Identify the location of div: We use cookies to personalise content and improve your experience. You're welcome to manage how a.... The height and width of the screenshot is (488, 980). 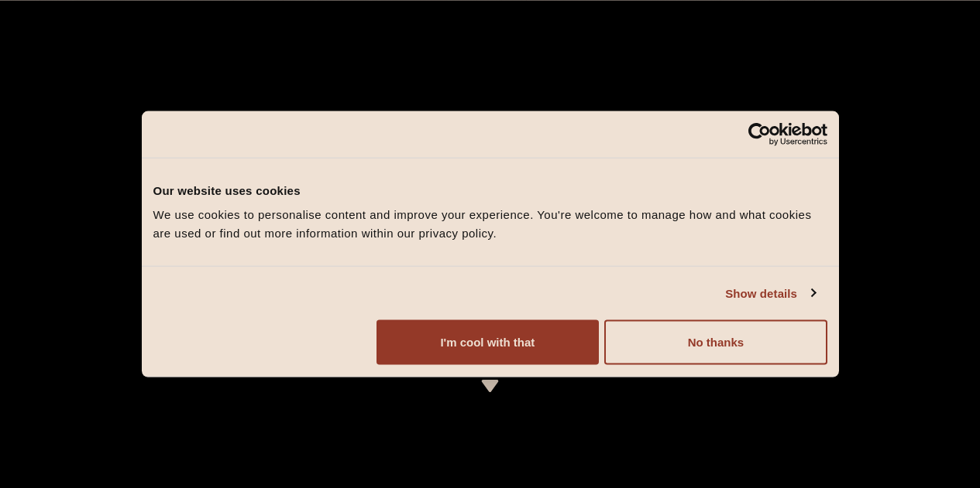
(490, 224).